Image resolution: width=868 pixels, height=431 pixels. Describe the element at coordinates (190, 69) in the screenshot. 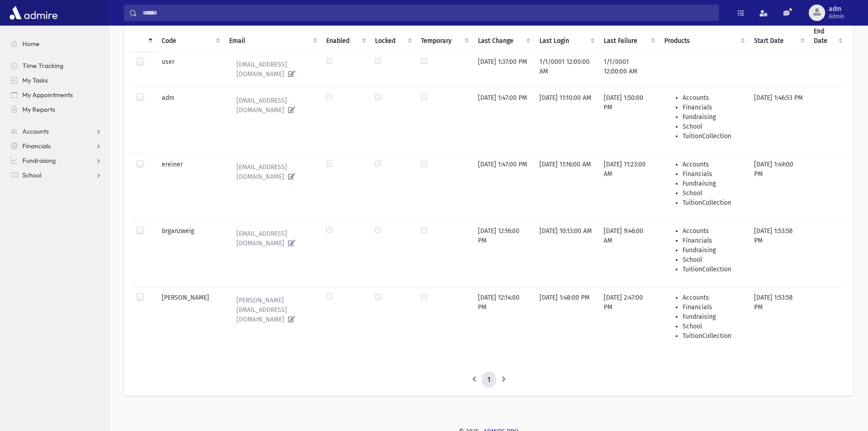

I see `td: user` at that location.